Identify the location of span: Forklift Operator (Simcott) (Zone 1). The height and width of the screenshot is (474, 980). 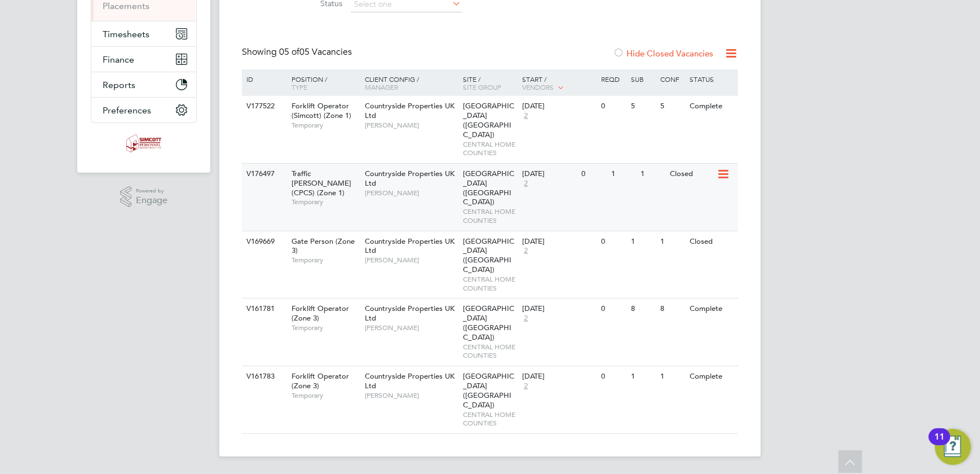
(321, 110).